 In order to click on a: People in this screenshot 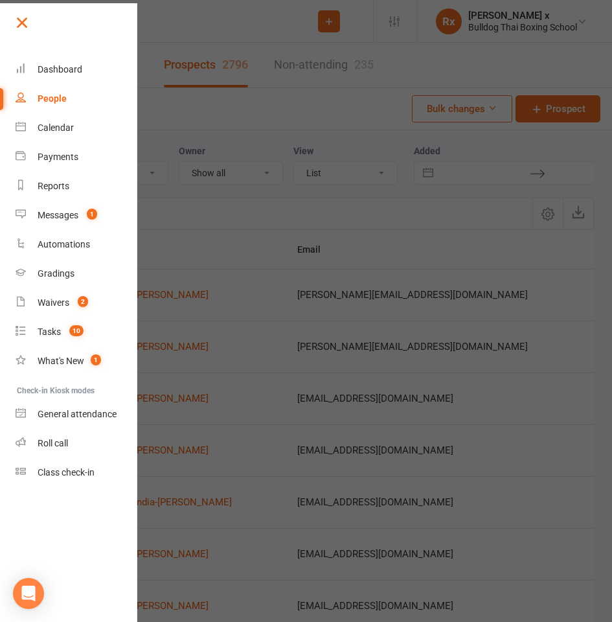, I will do `click(76, 98)`.